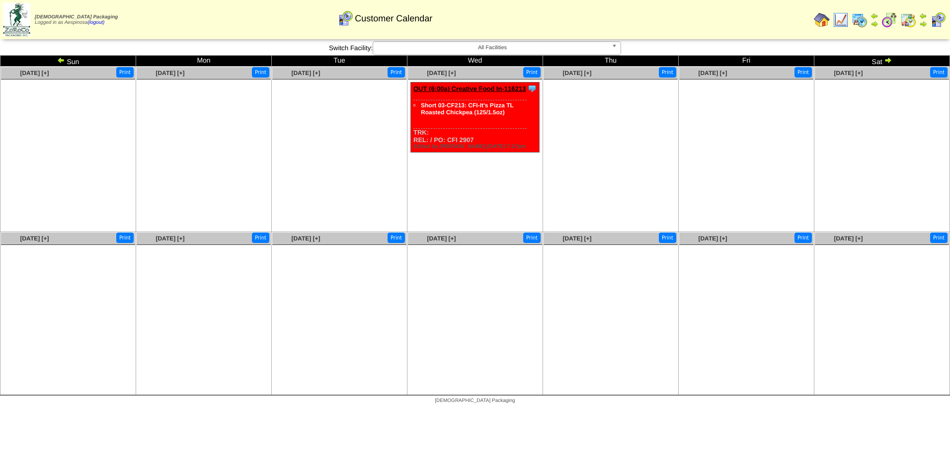 The image size is (950, 474). What do you see at coordinates (746, 61) in the screenshot?
I see `td: Fri` at bounding box center [746, 61].